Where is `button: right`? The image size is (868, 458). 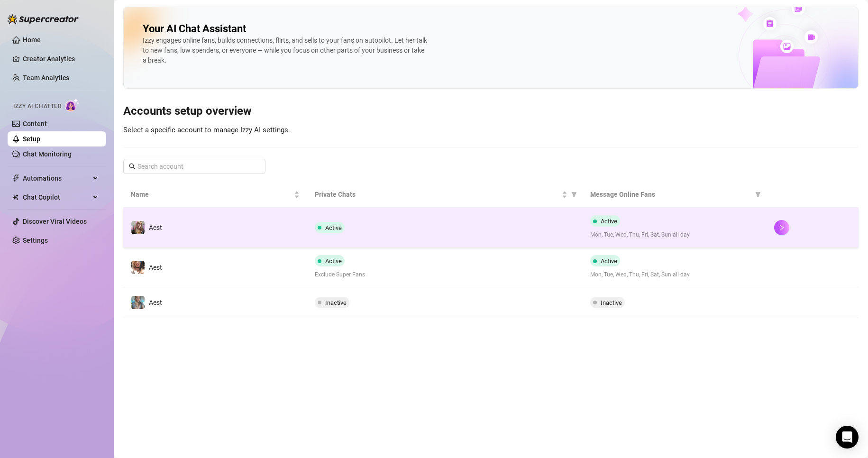 button: right is located at coordinates (782, 228).